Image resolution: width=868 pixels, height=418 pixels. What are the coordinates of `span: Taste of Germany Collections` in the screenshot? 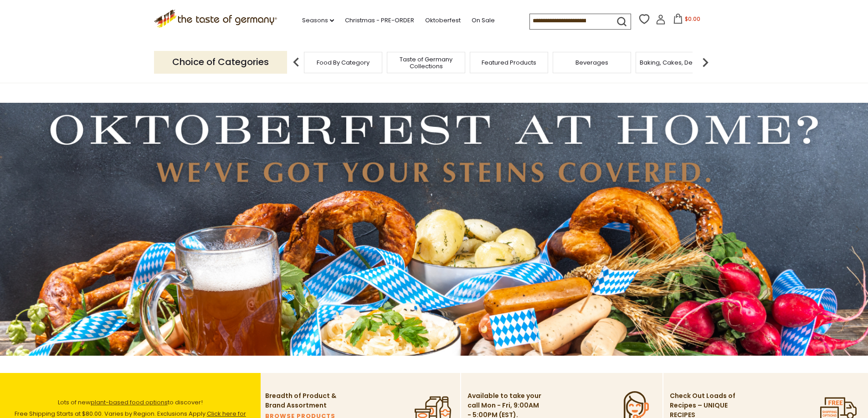 It's located at (426, 63).